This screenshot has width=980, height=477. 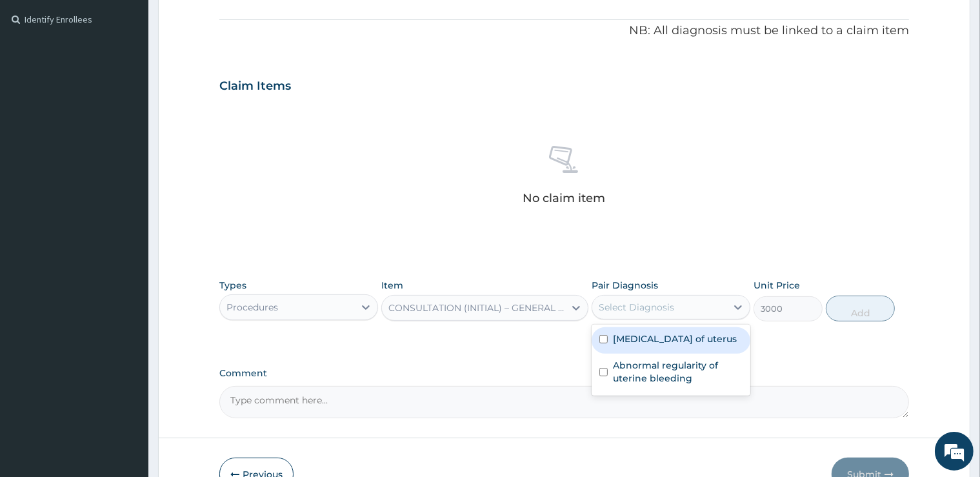 I want to click on label: Comment, so click(x=564, y=373).